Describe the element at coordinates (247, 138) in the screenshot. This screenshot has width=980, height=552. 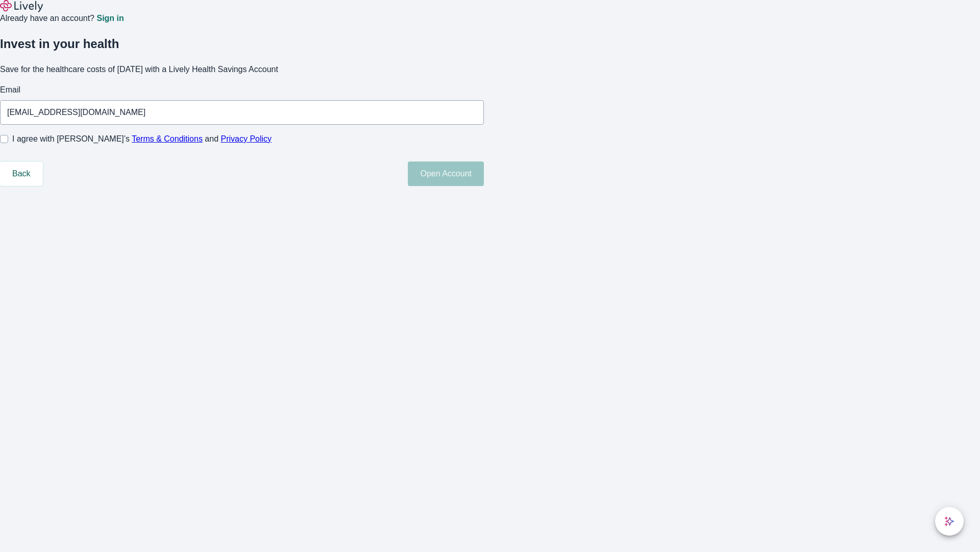
I see `a: Privacy Policy` at that location.